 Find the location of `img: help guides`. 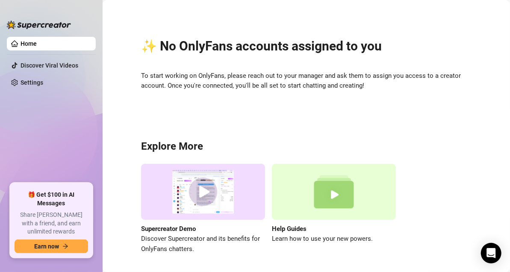

img: help guides is located at coordinates (334, 191).